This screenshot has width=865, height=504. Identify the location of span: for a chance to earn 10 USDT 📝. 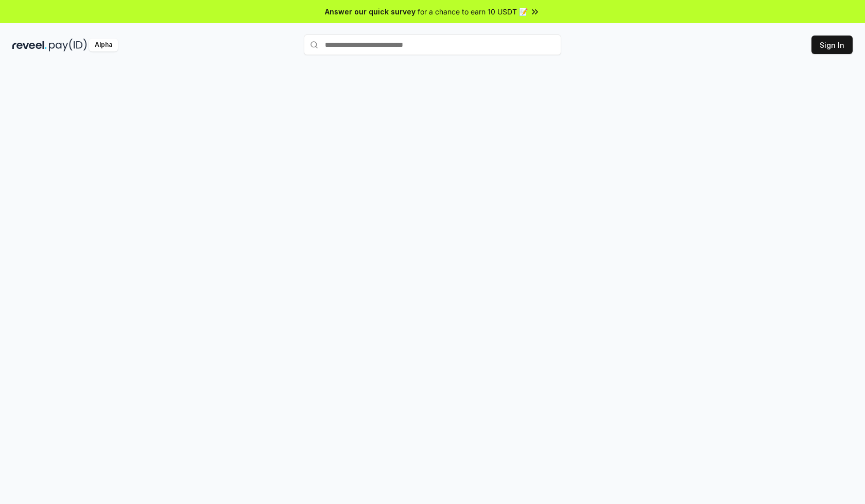
(473, 11).